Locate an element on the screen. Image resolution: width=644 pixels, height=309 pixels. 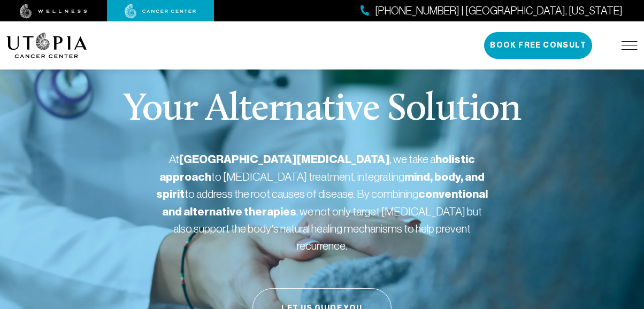
img: icon-hamburger is located at coordinates (629, 46).